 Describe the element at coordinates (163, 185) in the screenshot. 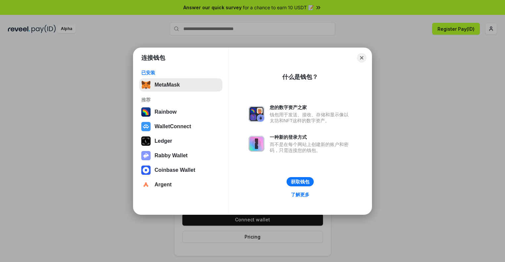

I see `div: Argent` at that location.